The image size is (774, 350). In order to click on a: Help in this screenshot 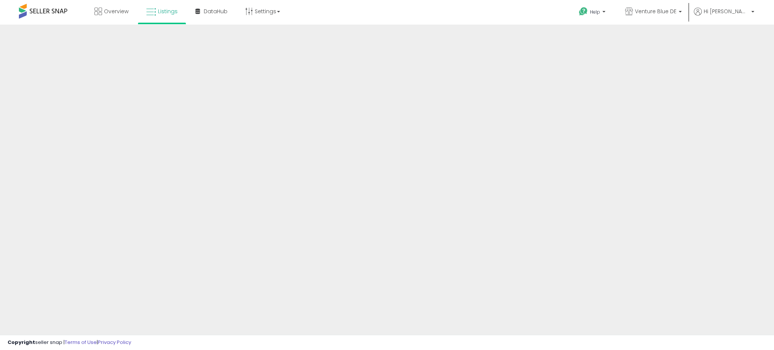, I will do `click(593, 13)`.